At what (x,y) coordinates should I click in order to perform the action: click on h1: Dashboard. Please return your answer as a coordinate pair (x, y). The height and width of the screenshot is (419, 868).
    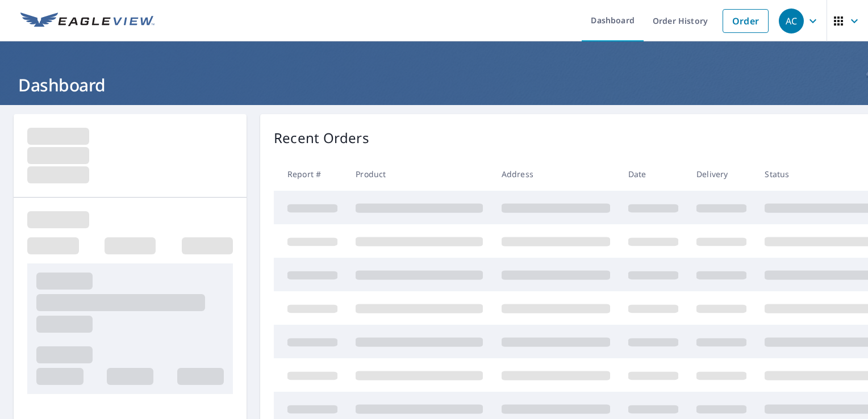
    Looking at the image, I should click on (434, 84).